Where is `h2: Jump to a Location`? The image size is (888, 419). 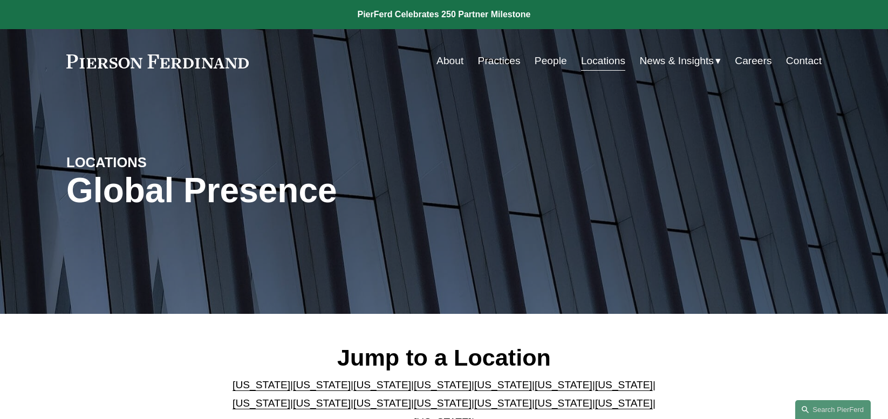
h2: Jump to a Location is located at coordinates (444, 358).